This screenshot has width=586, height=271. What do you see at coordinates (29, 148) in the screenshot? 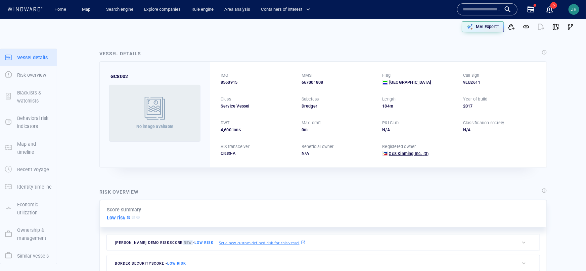
I see `button: Map and timeline` at bounding box center [29, 148].